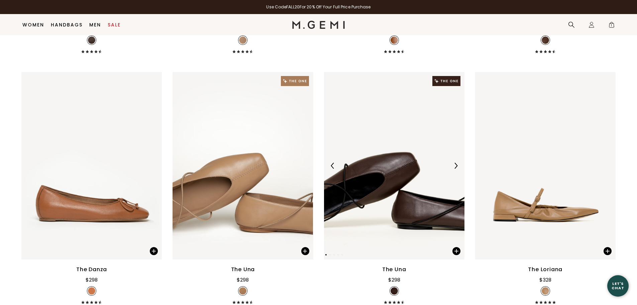 This screenshot has height=305, width=637. I want to click on img: v_7300623171643_SWATCH_50x.jpg, so click(394, 290).